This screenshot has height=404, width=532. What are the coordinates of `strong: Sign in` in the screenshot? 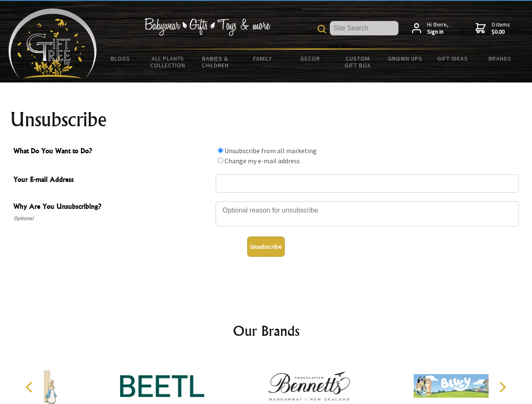 It's located at (438, 32).